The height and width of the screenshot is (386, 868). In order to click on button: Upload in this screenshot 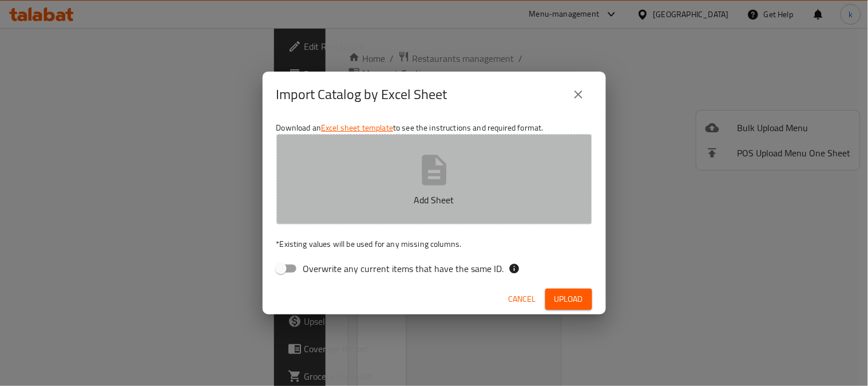, I will do `click(569, 299)`.